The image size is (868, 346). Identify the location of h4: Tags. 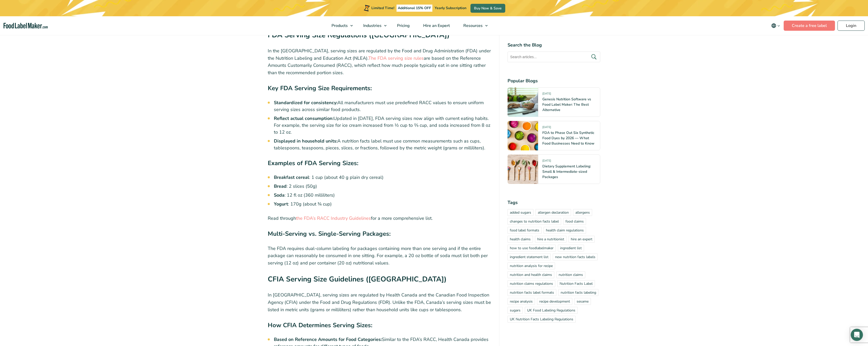
(554, 202).